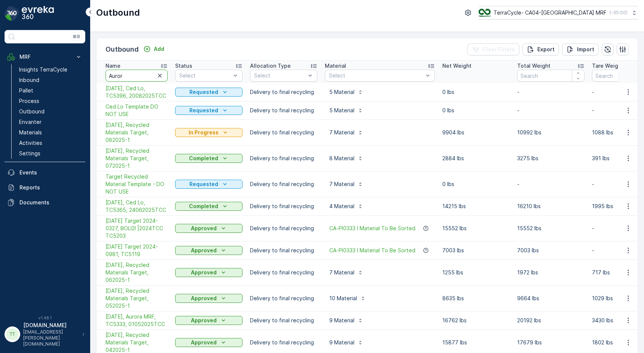 This screenshot has width=644, height=353. What do you see at coordinates (38, 13) in the screenshot?
I see `img: logo_dark-DEwI_e13.png` at bounding box center [38, 13].